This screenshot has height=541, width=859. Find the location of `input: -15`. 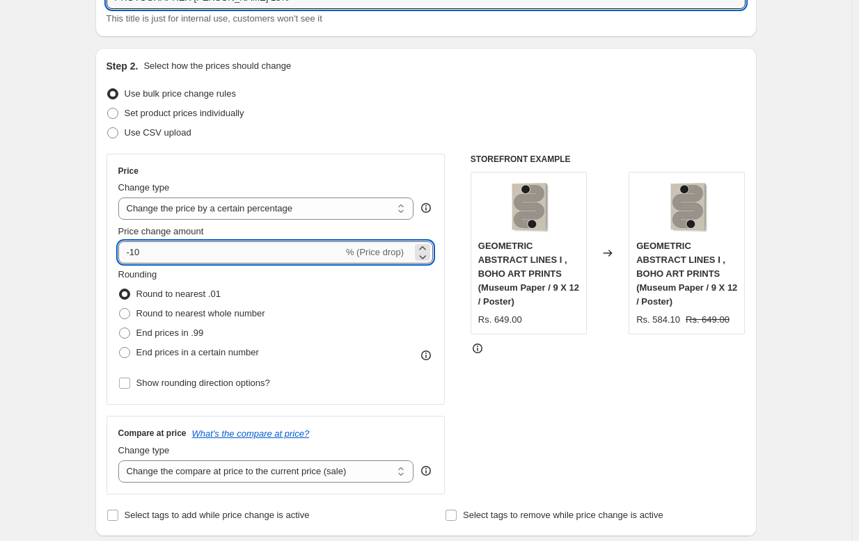

input: -15 is located at coordinates (230, 253).